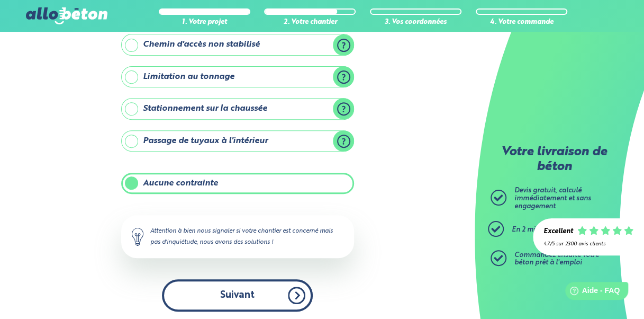 The image size is (644, 319). What do you see at coordinates (238, 236) in the screenshot?
I see `div: Attention à bien nous signaler si votre chantier est concerné mais pas d'inquiétude, nous avons d...` at bounding box center [238, 236].